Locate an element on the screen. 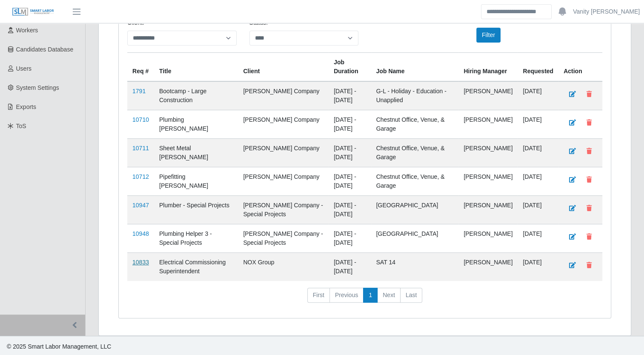 This screenshot has height=355, width=644. a: 10833 is located at coordinates (141, 262).